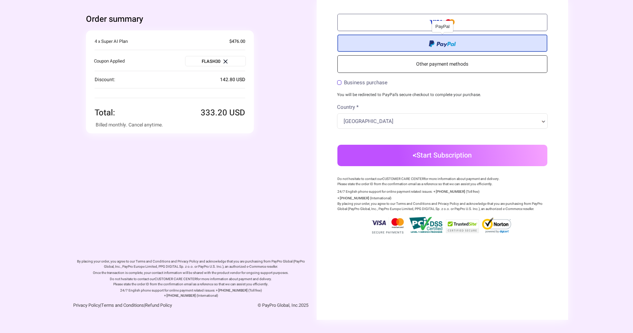 Image resolution: width=633 pixels, height=333 pixels. Describe the element at coordinates (170, 125) in the screenshot. I see `div: Billed monthly. Cancel anytime.` at that location.